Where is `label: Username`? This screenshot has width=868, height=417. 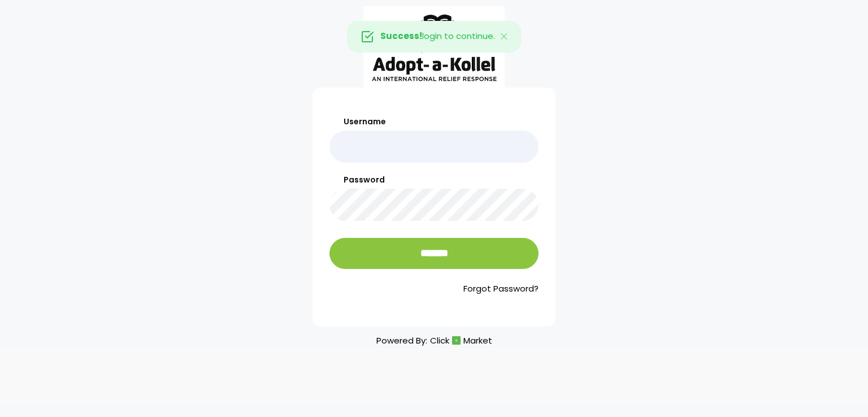 label: Username is located at coordinates (434, 122).